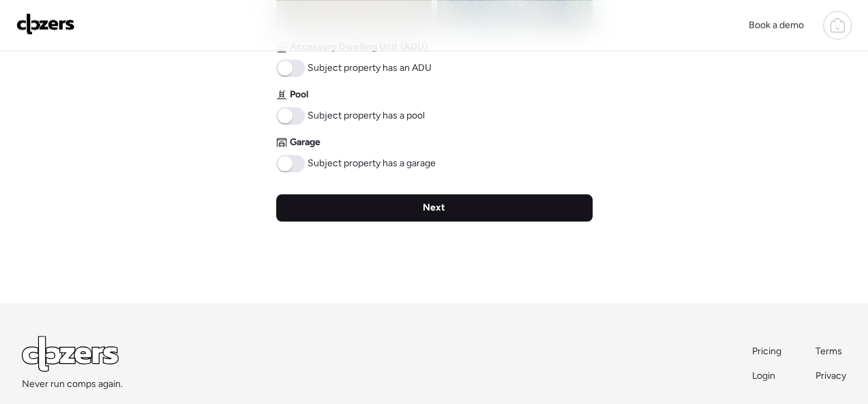 This screenshot has width=868, height=404. I want to click on img: Logo Light, so click(70, 354).